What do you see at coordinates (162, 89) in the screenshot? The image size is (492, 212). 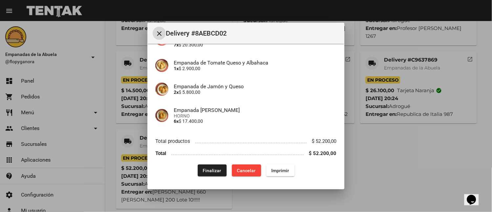 I see `img: 72c15bfb-ac41-4ae4-a4f2-82349035ab42.jpg` at bounding box center [162, 89].